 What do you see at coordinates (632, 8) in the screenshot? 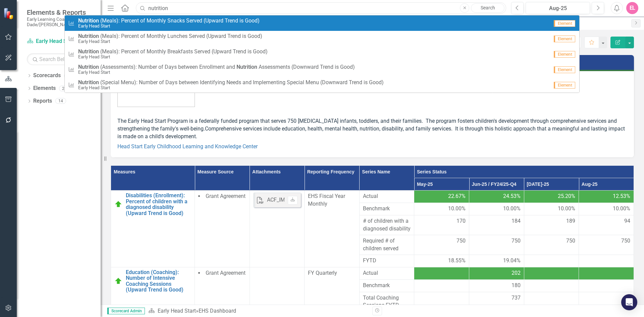
I see `button: EL` at bounding box center [632, 8].